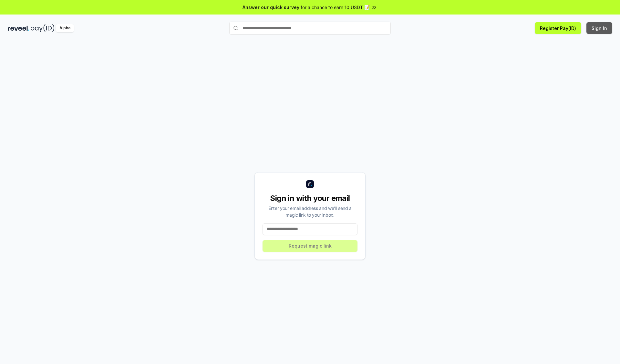  Describe the element at coordinates (310, 211) in the screenshot. I see `div: Enter your email address and we’ll send a magic link to your inbox.` at that location.